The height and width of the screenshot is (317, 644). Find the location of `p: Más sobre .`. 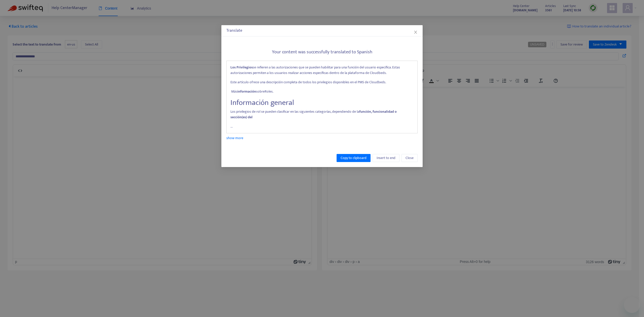

p: Más sobre . is located at coordinates (322, 92).